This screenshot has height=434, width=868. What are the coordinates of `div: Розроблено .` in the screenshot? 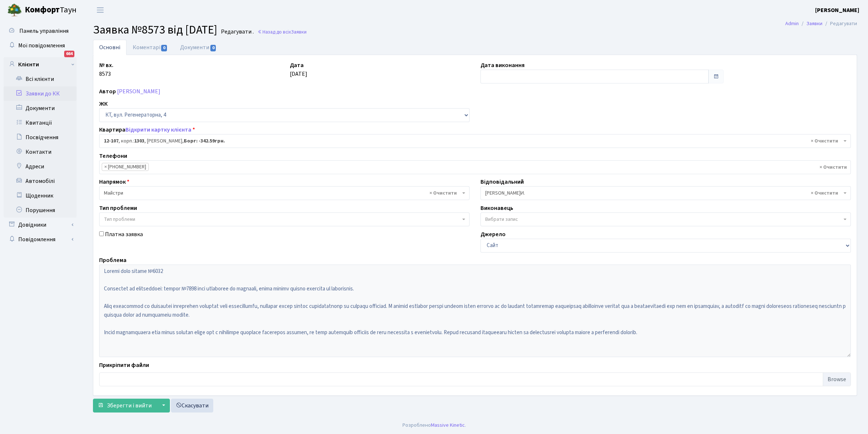 It's located at (434, 426).